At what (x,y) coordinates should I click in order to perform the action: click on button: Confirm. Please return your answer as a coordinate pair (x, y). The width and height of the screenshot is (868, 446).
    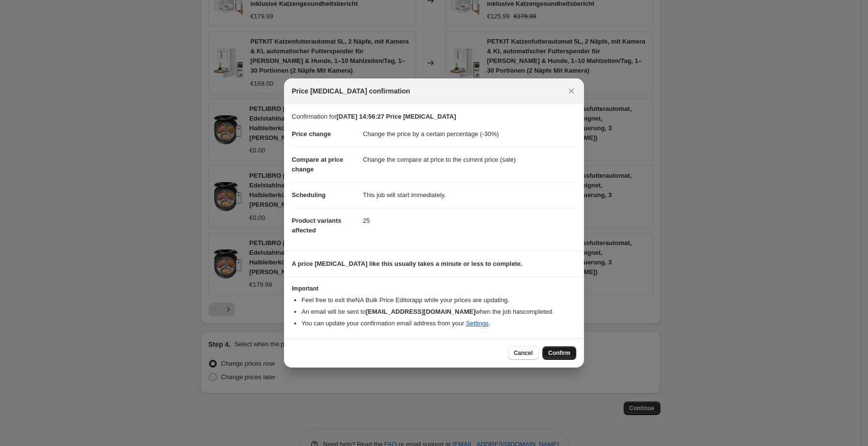
    Looking at the image, I should click on (559, 353).